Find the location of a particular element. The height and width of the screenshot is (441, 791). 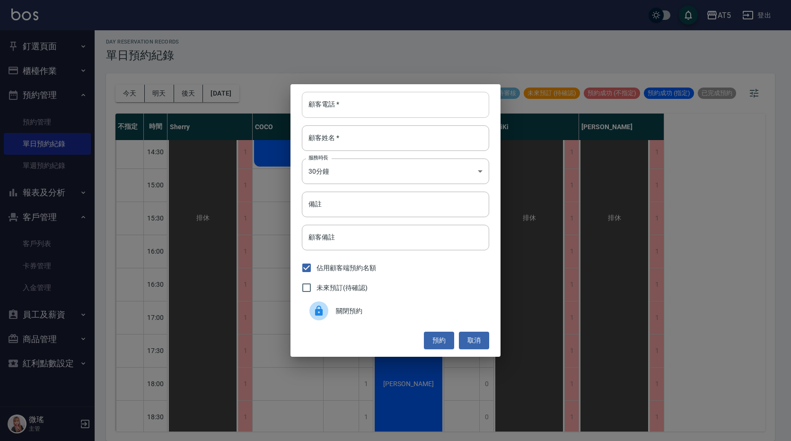

button: 預約 is located at coordinates (439, 340).